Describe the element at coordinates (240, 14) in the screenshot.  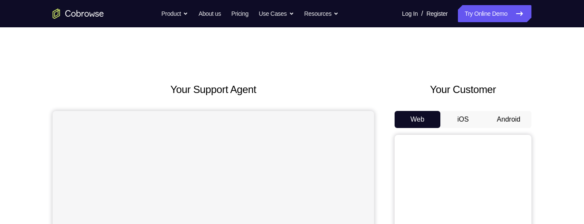
I see `a: Pricing` at that location.